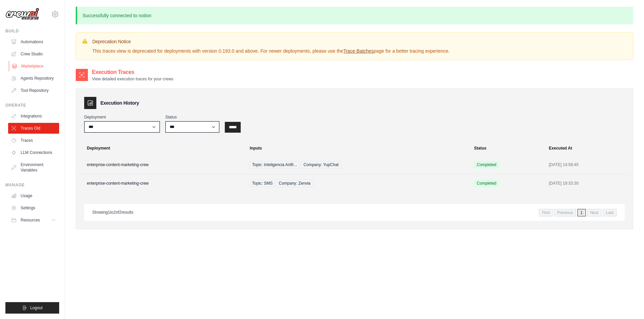 Image resolution: width=644 pixels, height=319 pixels. Describe the element at coordinates (36, 308) in the screenshot. I see `span: Logout` at that location.